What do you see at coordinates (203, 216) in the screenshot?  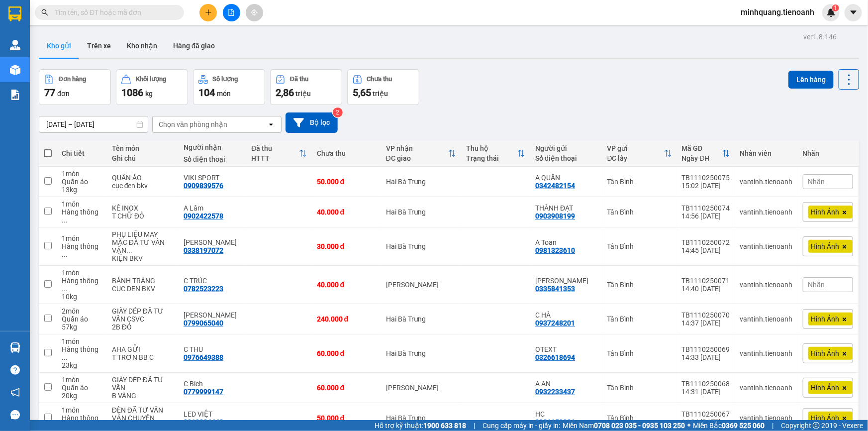 I see `div: 0902422578` at bounding box center [203, 216].